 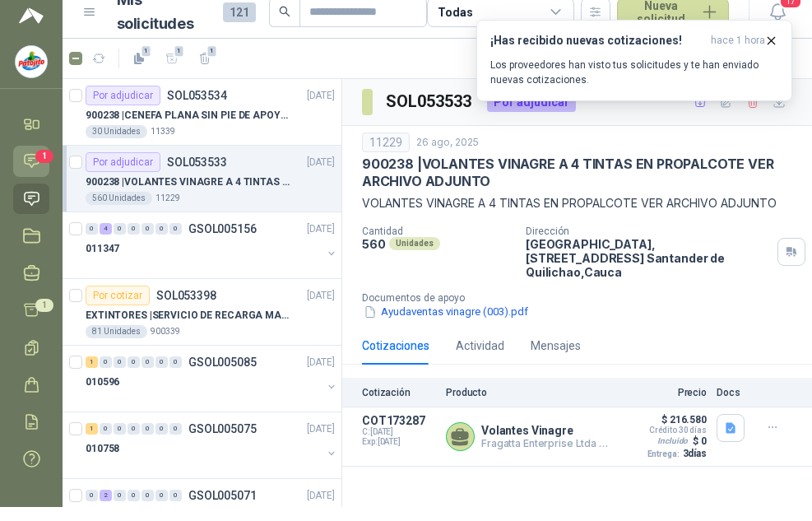 What do you see at coordinates (733, 393) in the screenshot?
I see `p: Docs` at bounding box center [733, 393].